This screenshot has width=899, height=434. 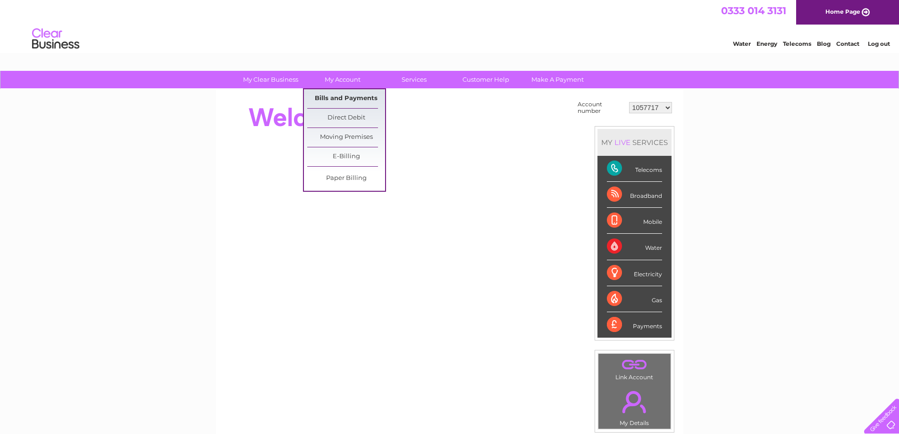 What do you see at coordinates (346, 137) in the screenshot?
I see `a: Moving Premises` at bounding box center [346, 137].